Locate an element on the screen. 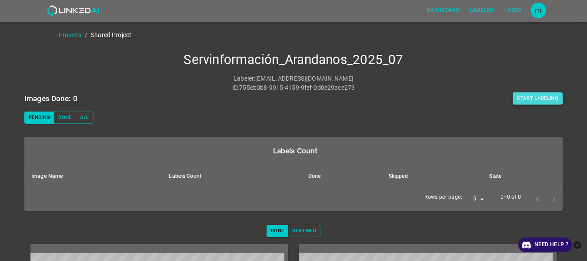  button: Docs is located at coordinates (515, 10).